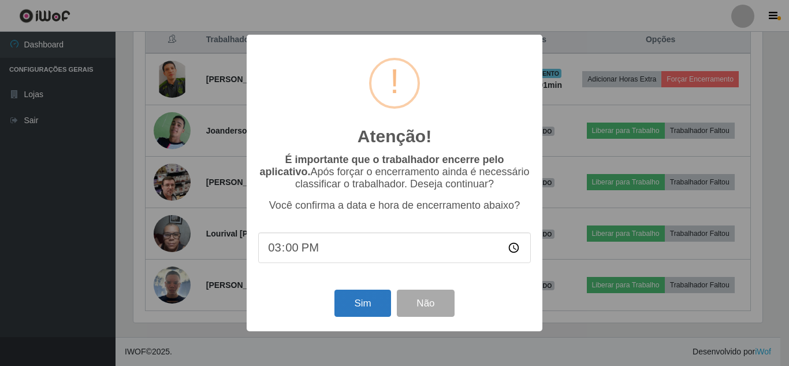 The width and height of the screenshot is (789, 366). I want to click on p: Você confirma a data e hora de encerramento abaixo?, so click(394, 205).